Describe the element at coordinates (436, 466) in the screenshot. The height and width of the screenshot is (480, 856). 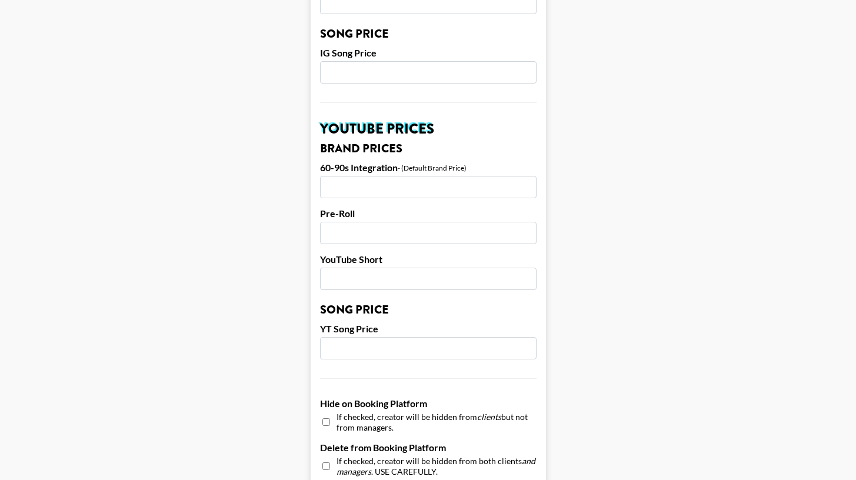
I see `em: and managers` at that location.